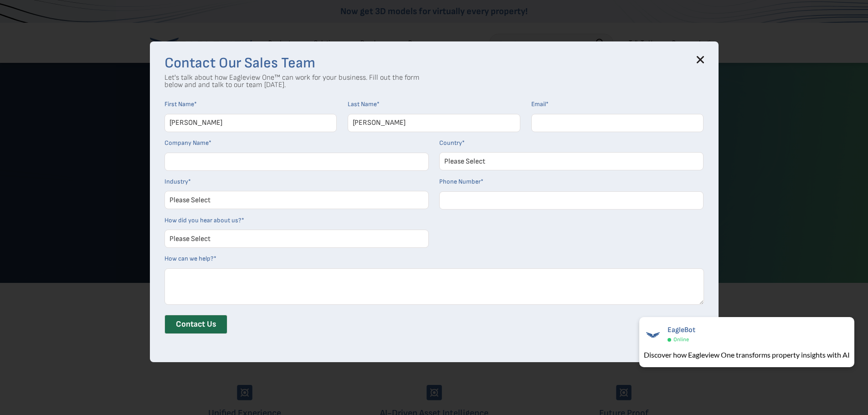 Image resolution: width=868 pixels, height=415 pixels. What do you see at coordinates (177, 182) in the screenshot?
I see `span: Industry` at bounding box center [177, 182].